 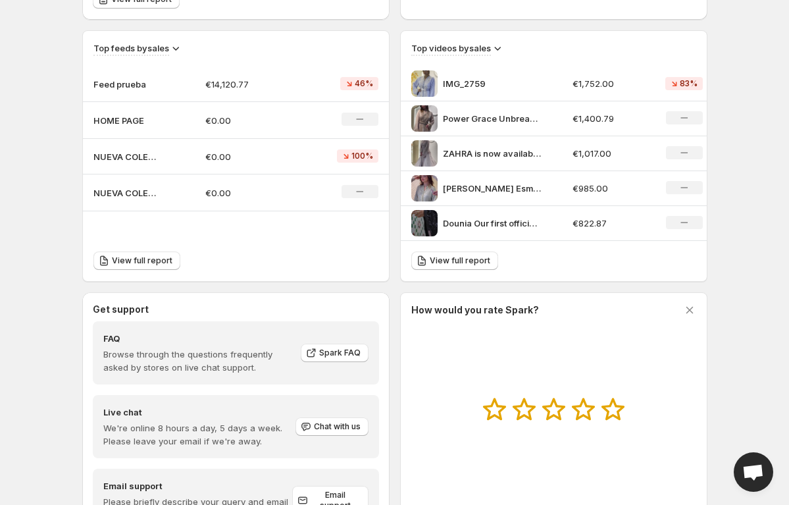 I want to click on p: €822.87, so click(x=611, y=223).